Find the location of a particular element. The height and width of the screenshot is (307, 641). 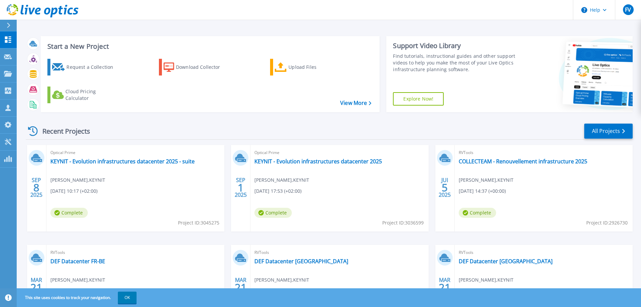

span: Project ID: 2926730 is located at coordinates (607, 223).